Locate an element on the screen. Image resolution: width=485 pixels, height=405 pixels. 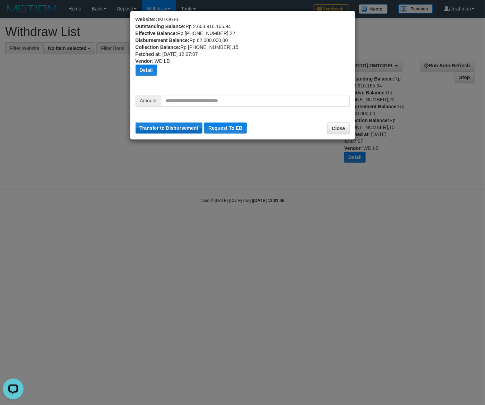
button: Open LiveChat chat widget is located at coordinates (13, 13).